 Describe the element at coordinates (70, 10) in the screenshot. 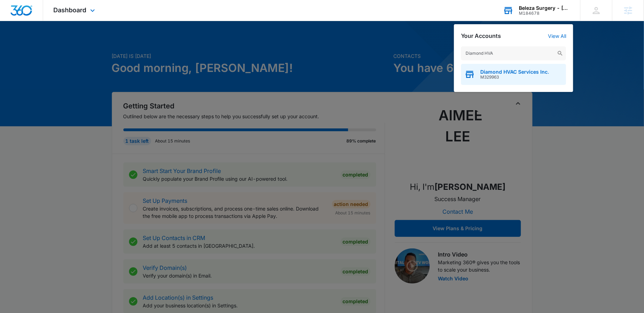

I see `span: Dashboard` at that location.